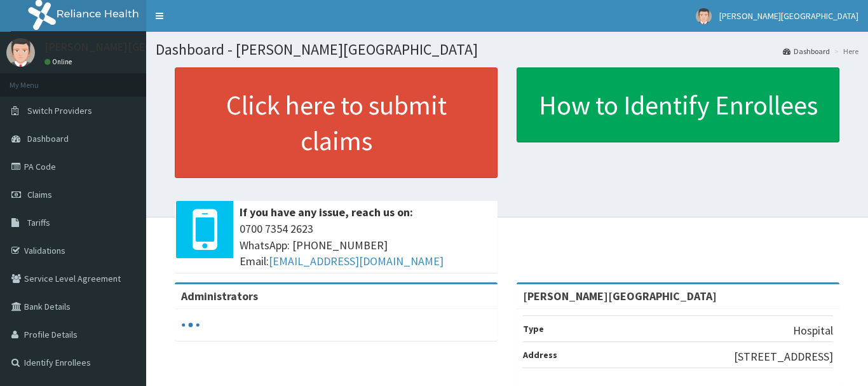 The width and height of the screenshot is (868, 386). Describe the element at coordinates (845, 51) in the screenshot. I see `li: Here` at that location.